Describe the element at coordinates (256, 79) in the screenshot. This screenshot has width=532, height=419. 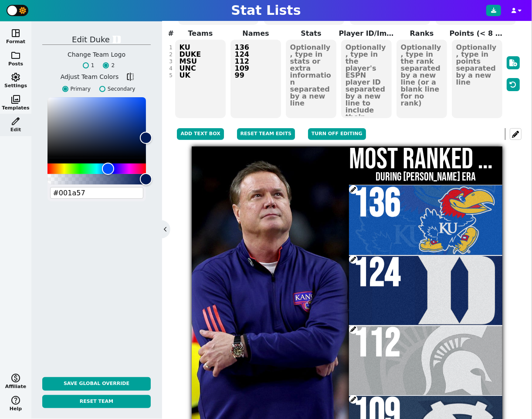
I see `textarea: 136 124 112 109 99` at that location.